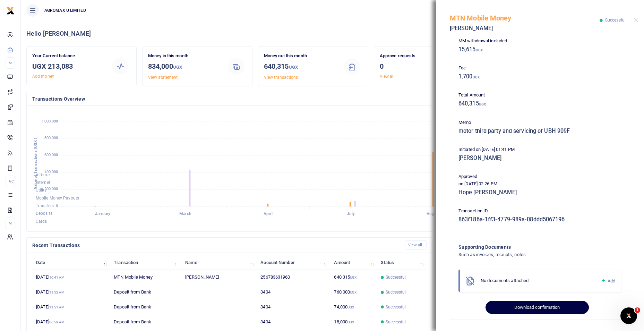 The height and width of the screenshot is (331, 644). What do you see at coordinates (11, 10) in the screenshot?
I see `a: logo-small logo-large logo-large` at bounding box center [11, 10].